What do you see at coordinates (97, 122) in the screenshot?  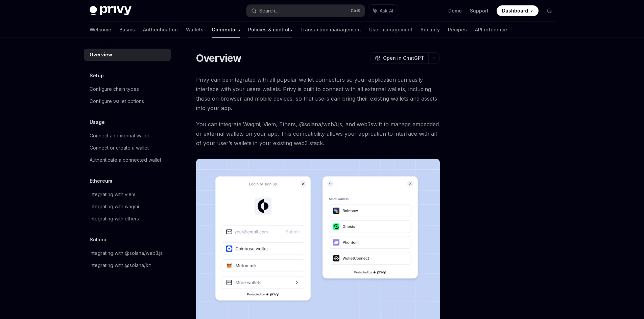 I see `h5: Usage` at bounding box center [97, 122].